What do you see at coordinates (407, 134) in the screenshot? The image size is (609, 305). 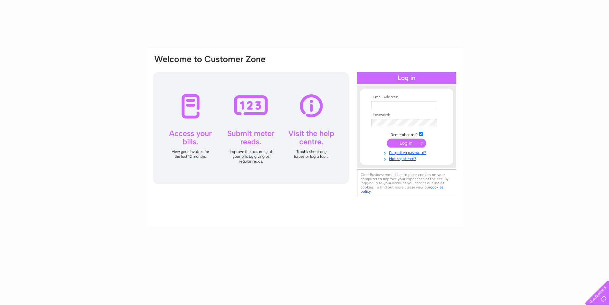 I see `td: Remember me?` at bounding box center [407, 134].